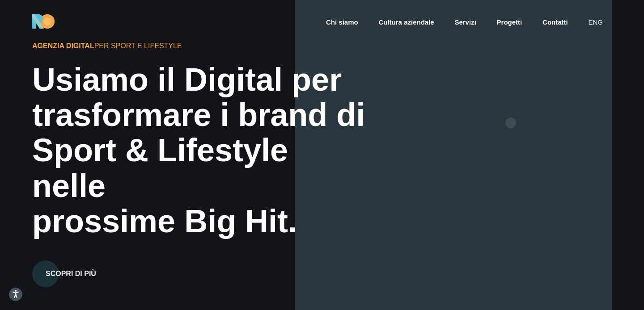 This screenshot has height=310, width=644. I want to click on a: Contatti, so click(555, 22).